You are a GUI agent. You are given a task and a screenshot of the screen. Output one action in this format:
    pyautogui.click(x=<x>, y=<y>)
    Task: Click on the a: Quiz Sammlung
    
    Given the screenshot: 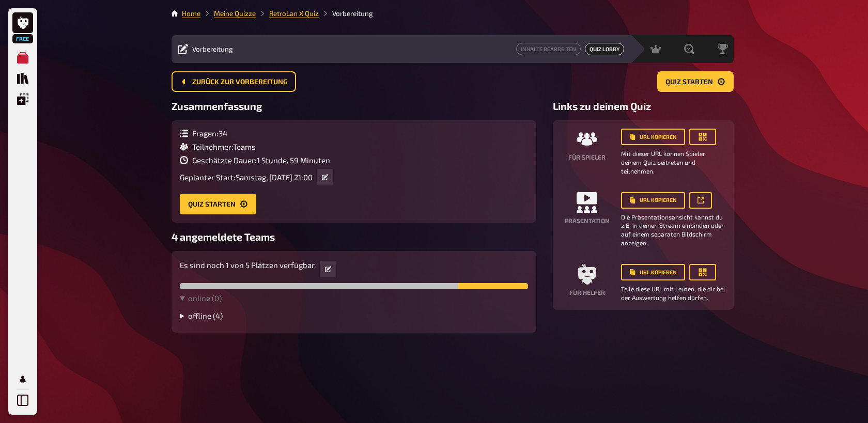 What is the action you would take?
    pyautogui.click(x=22, y=78)
    